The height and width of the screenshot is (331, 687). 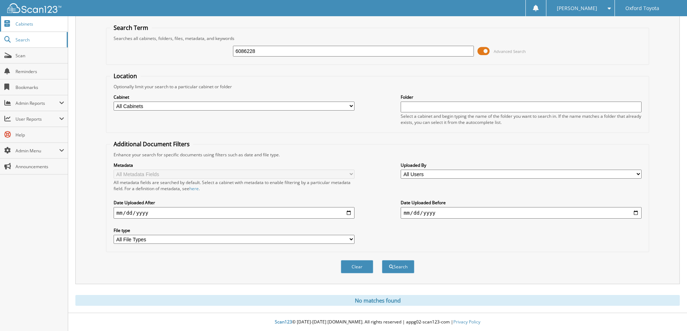 I want to click on span: Help, so click(x=40, y=135).